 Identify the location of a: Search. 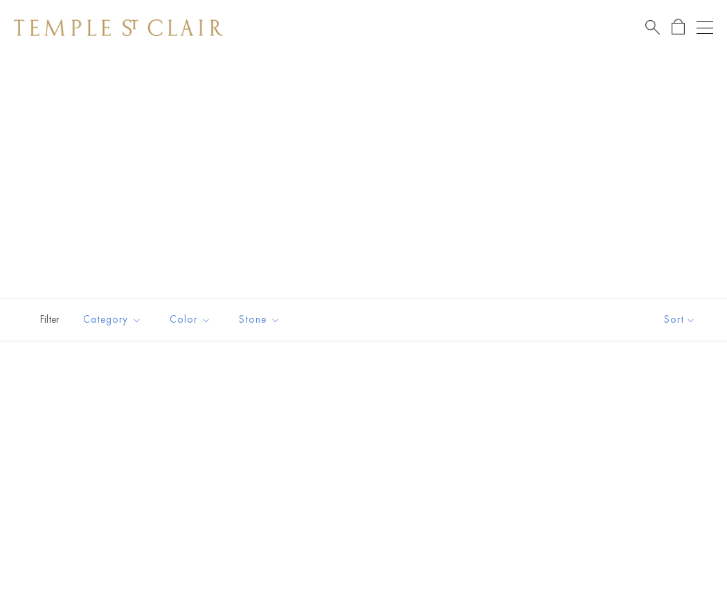
(652, 27).